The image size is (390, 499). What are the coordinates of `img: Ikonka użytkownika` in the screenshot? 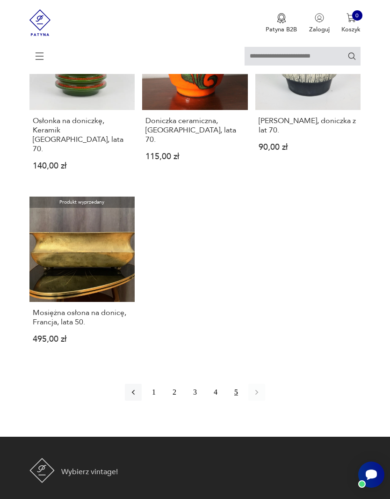 It's located at (319, 18).